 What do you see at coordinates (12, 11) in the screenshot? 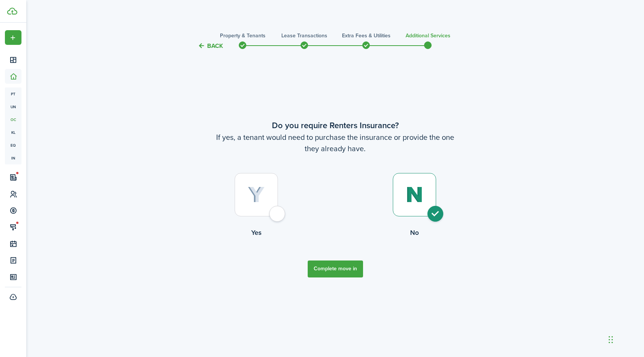
I see `img: TenantCloud` at bounding box center [12, 11].